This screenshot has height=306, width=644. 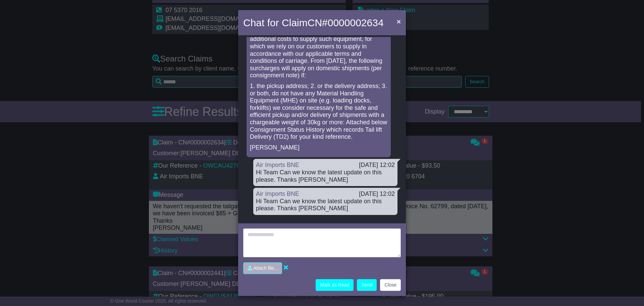 What do you see at coordinates (319, 111) in the screenshot?
I see `p: 1. the pickup address; 2. or the delivery address; 3. or both, do not have any Material Handling ...` at bounding box center [319, 111].